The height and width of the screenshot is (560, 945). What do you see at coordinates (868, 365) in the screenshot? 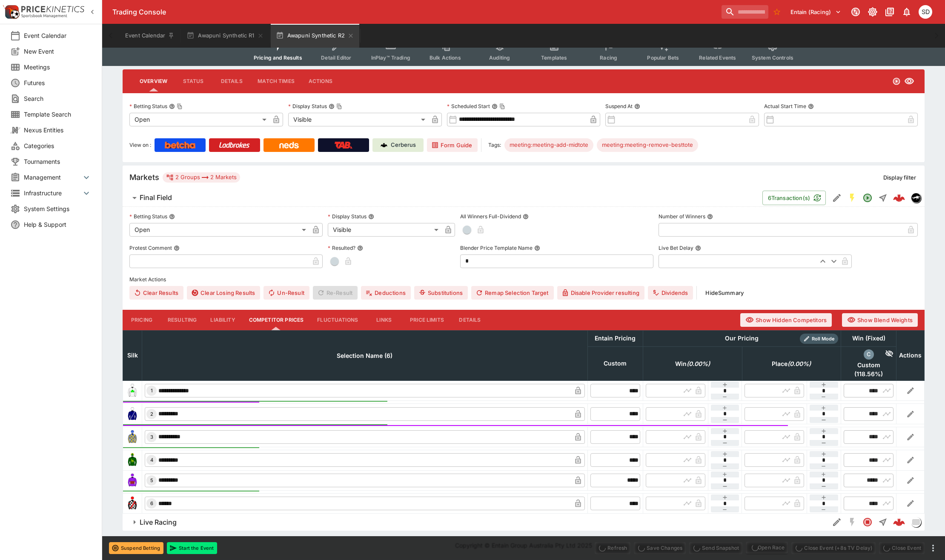
I see `span: Custom` at bounding box center [868, 365].